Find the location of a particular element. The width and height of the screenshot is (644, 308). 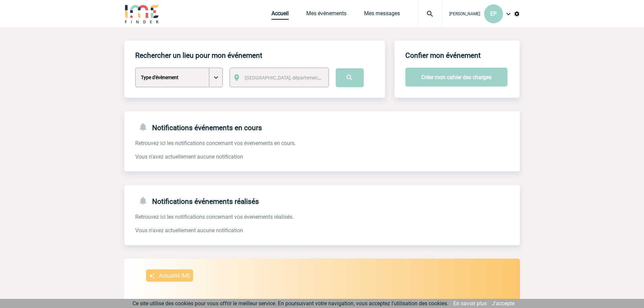

button: Créer mon cahier des charges is located at coordinates (456, 77).